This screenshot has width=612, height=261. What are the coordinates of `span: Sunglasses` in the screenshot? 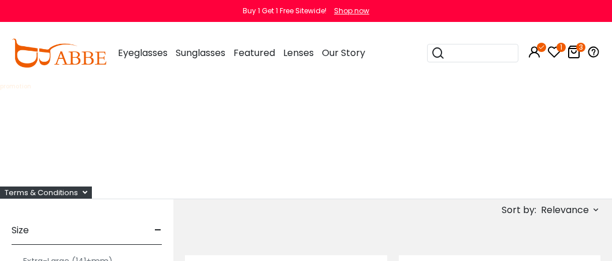 It's located at (201, 53).